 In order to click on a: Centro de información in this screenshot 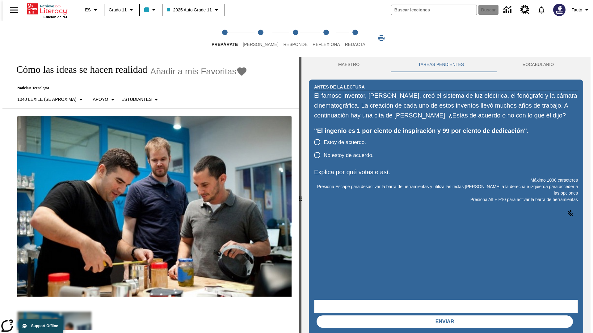, I will do `click(508, 10)`.